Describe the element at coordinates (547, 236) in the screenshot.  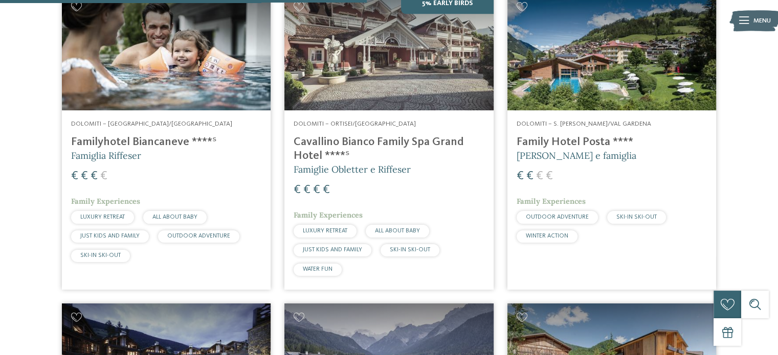
I see `span: WINTER ACTION` at that location.